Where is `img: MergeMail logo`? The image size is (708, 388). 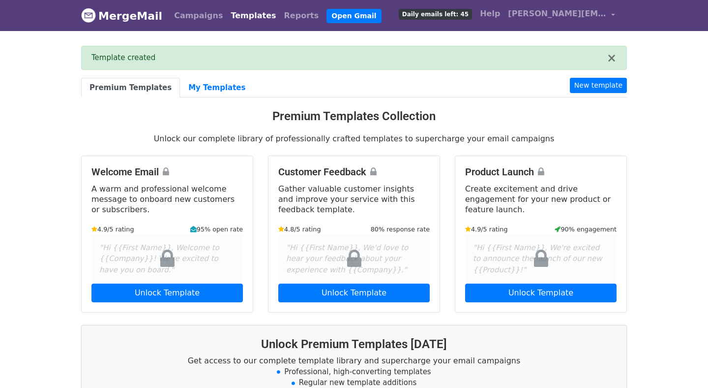 img: MergeMail logo is located at coordinates (89, 15).